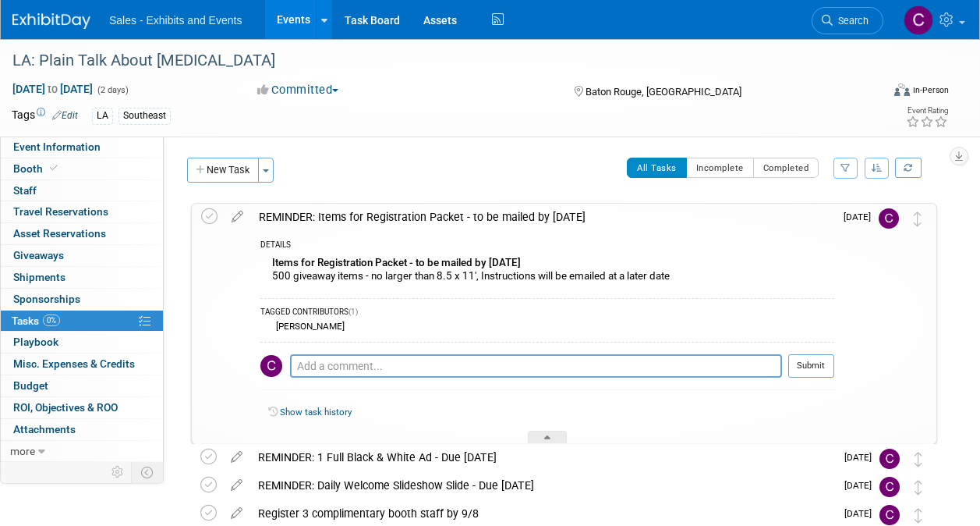  Describe the element at coordinates (82, 321) in the screenshot. I see `a: Tasks0%` at that location.